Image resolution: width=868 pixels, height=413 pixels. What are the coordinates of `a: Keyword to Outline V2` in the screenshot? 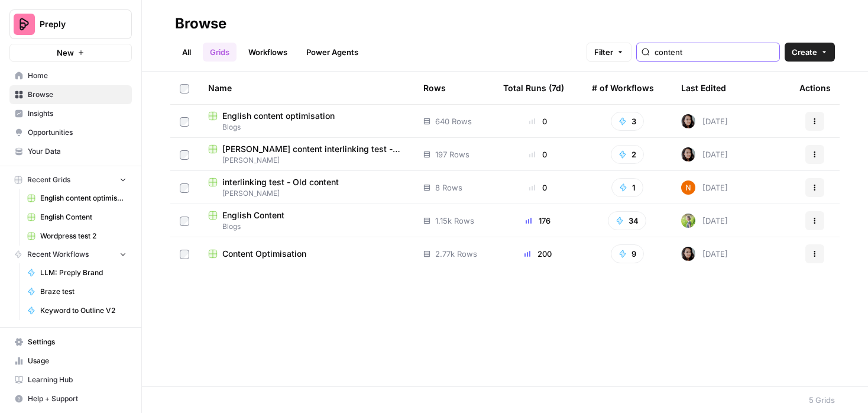 It's located at (77, 311).